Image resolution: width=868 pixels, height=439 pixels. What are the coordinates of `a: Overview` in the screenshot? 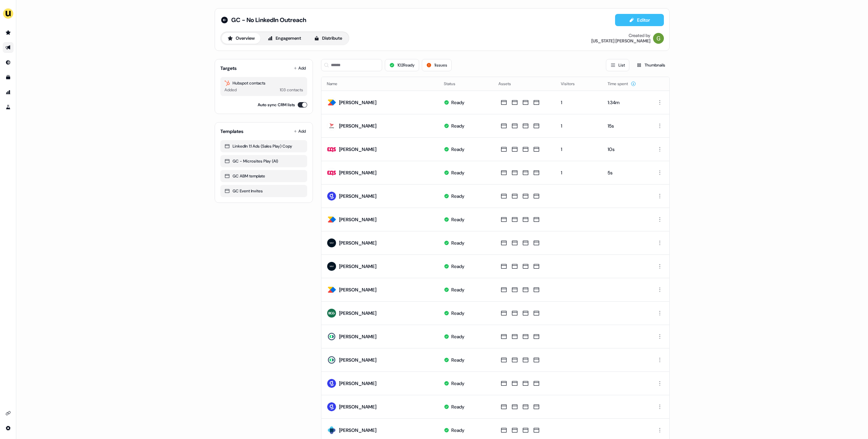 It's located at (241, 38).